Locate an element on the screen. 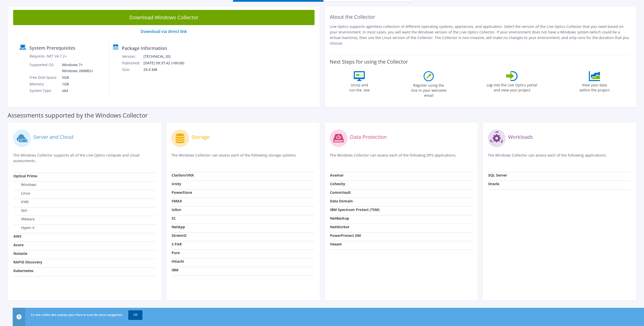 Image resolution: width=644 pixels, height=326 pixels. label: Storage is located at coordinates (200, 137).